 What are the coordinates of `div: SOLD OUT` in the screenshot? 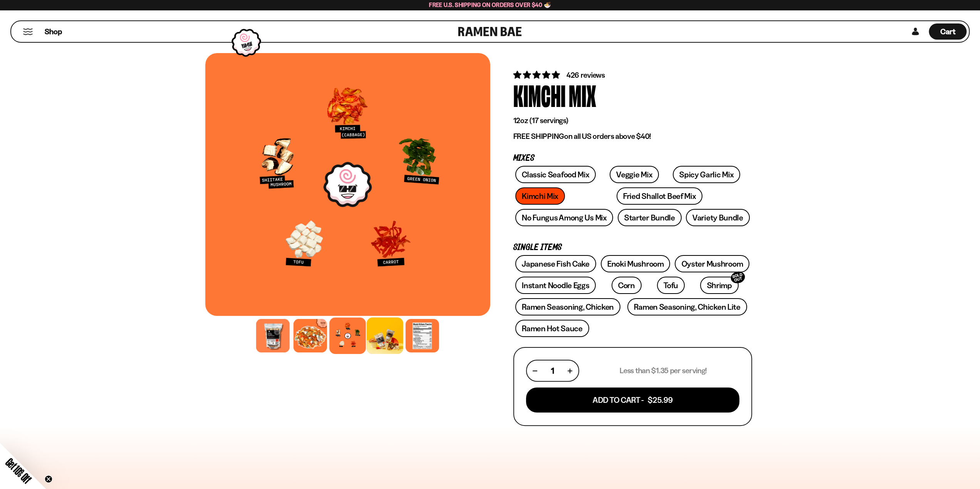 It's located at (738, 278).